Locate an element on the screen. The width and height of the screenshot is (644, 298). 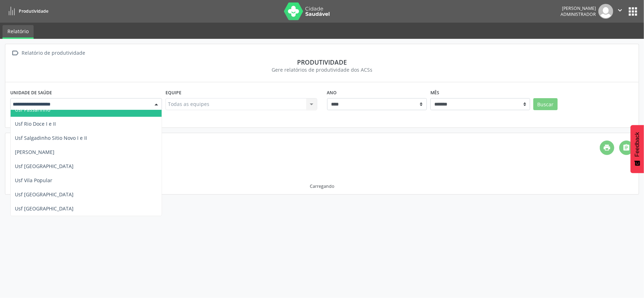
a: Produtividade is located at coordinates (27, 11).